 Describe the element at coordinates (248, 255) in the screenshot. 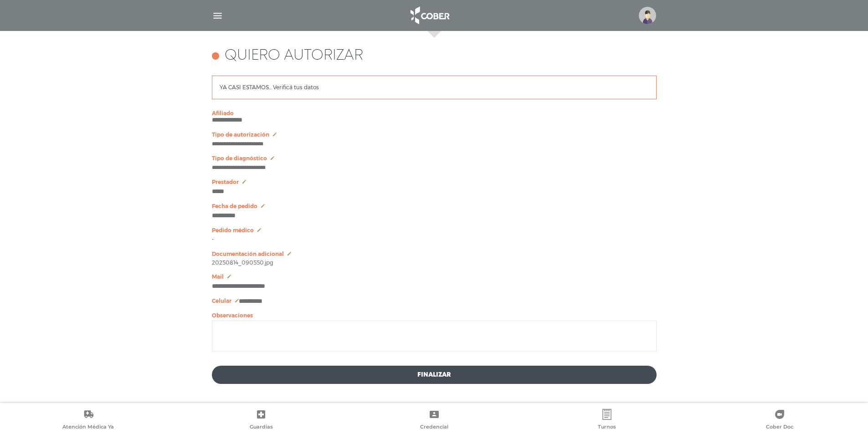

I see `span: Documentación adicional` at that location.